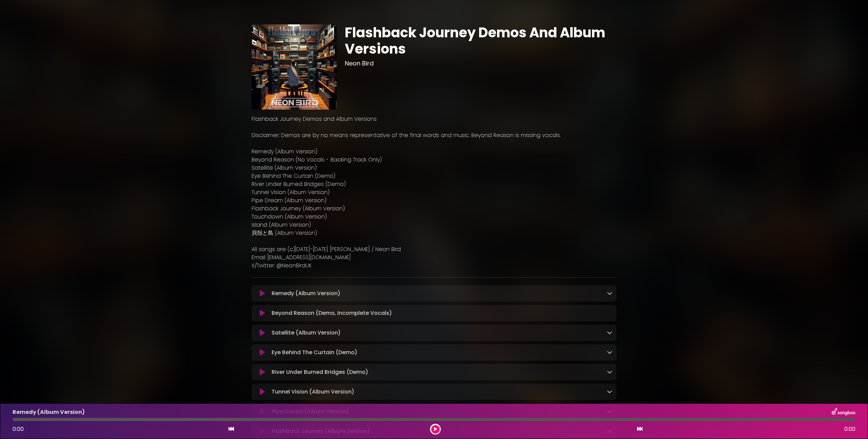 The image size is (868, 439). Describe the element at coordinates (434, 225) in the screenshot. I see `p: Island (Album Version)` at that location.